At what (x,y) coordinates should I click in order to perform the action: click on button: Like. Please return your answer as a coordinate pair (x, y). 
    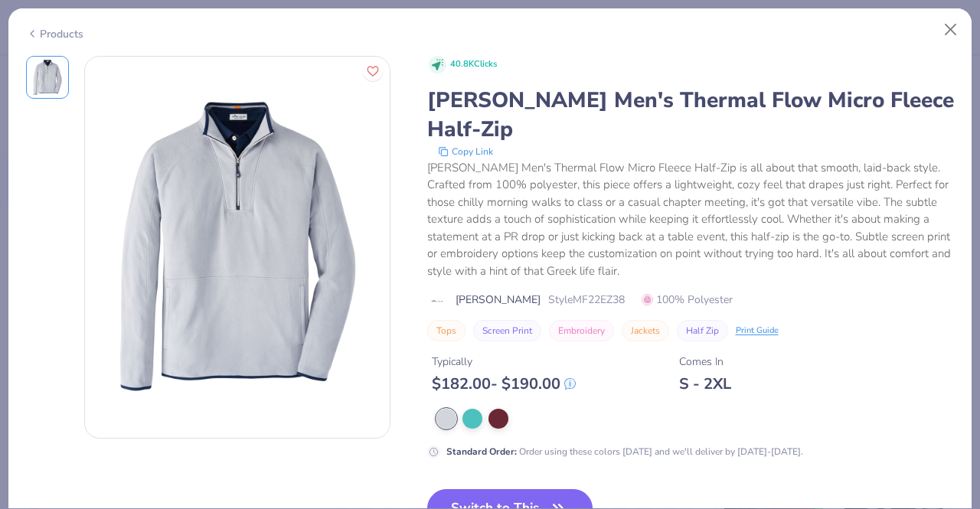
    Looking at the image, I should click on (373, 71).